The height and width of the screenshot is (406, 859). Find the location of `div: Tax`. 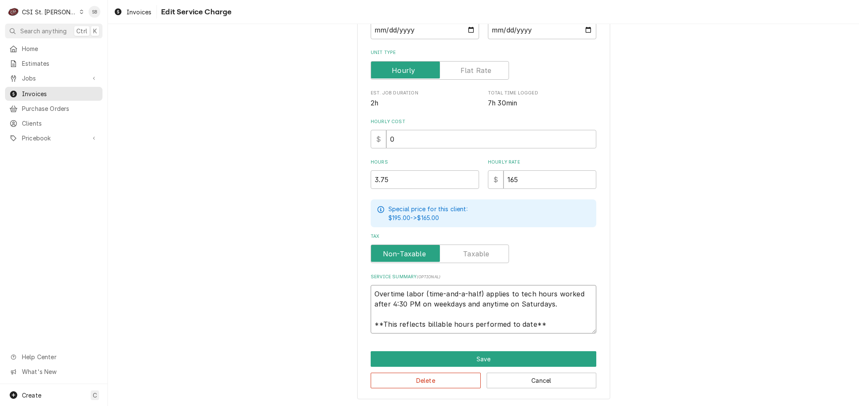

div: Tax is located at coordinates (483, 248).